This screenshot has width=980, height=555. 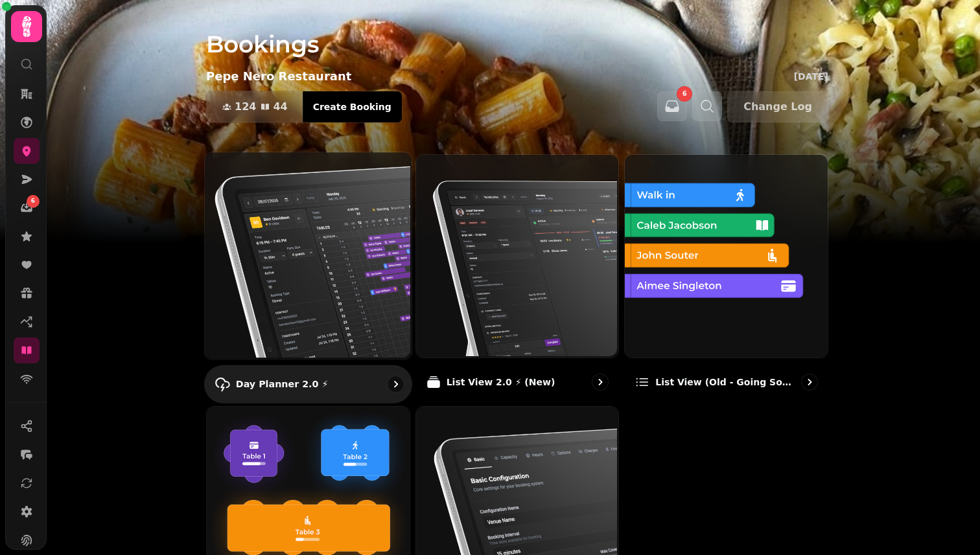 I want to click on a: List View 2.0 ⚡ (New)List View 2.0 ⚡ (New), so click(x=518, y=277).